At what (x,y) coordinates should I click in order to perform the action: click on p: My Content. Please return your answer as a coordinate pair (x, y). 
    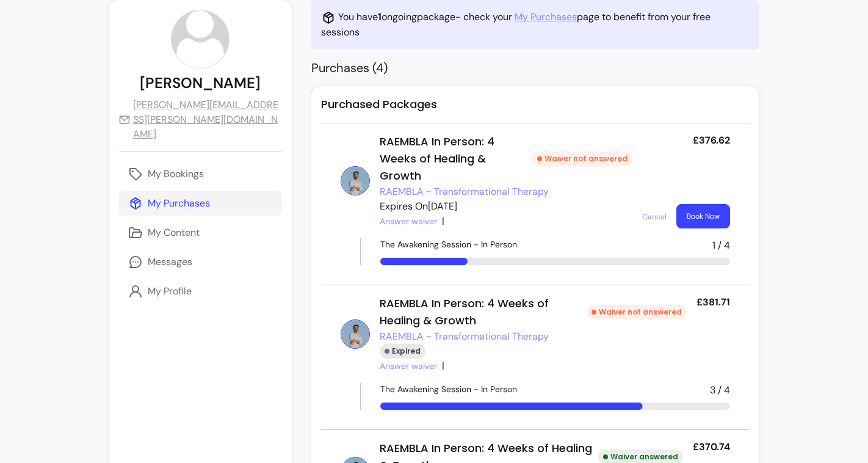
    Looking at the image, I should click on (174, 233).